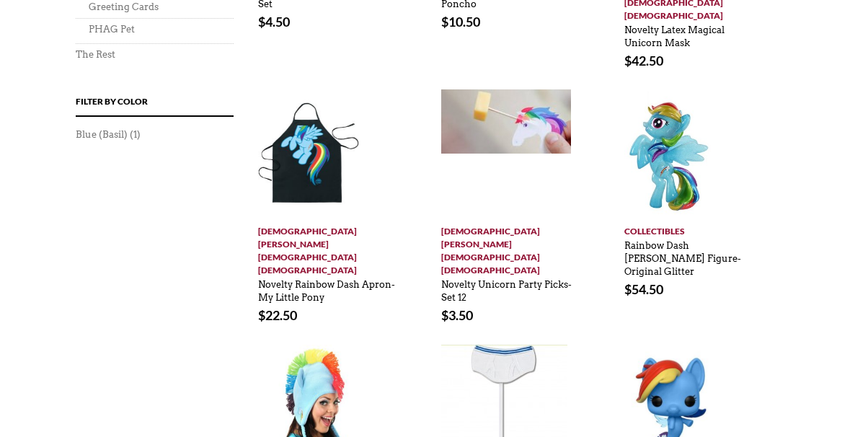 This screenshot has height=437, width=868. Describe the element at coordinates (134, 134) in the screenshot. I see `span: (1)` at that location.